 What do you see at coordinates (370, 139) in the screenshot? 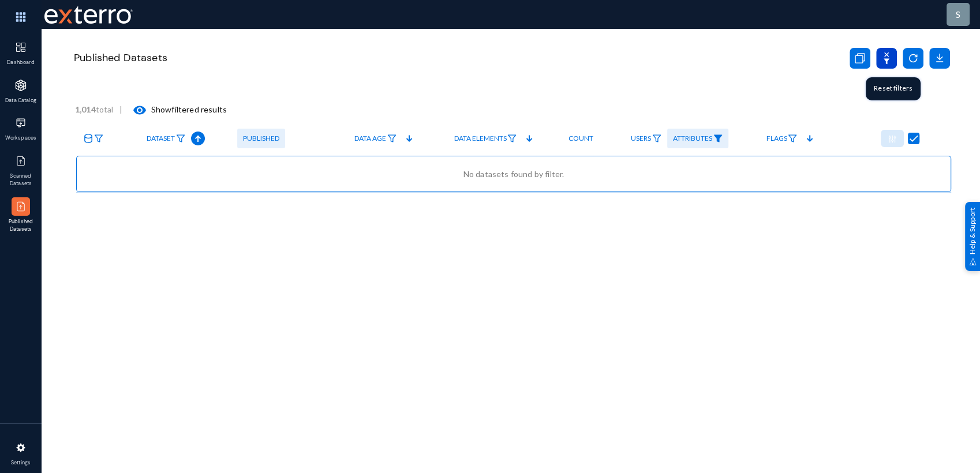
I see `span: Data Age` at bounding box center [370, 139].